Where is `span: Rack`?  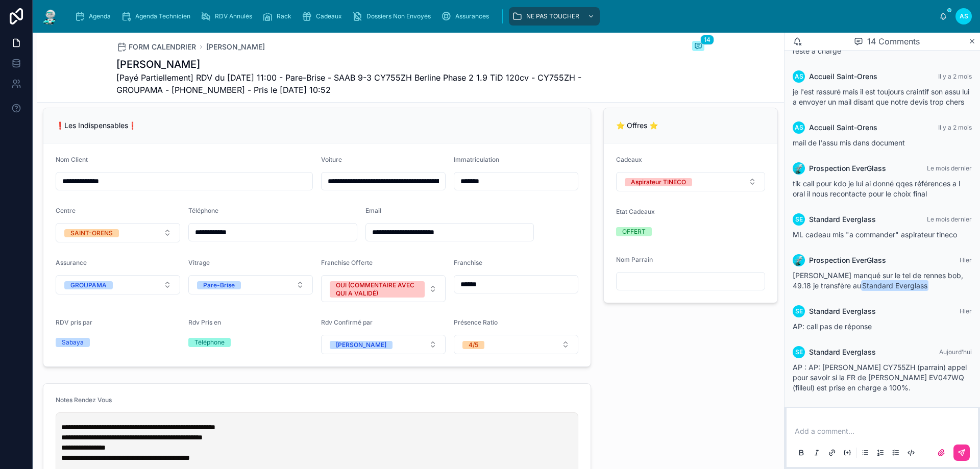 span: Rack is located at coordinates (284, 16).